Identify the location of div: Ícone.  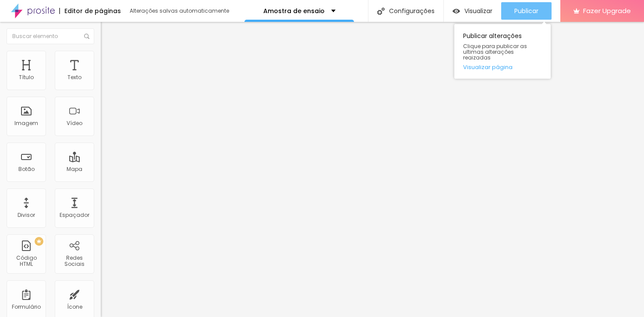
(75, 307).